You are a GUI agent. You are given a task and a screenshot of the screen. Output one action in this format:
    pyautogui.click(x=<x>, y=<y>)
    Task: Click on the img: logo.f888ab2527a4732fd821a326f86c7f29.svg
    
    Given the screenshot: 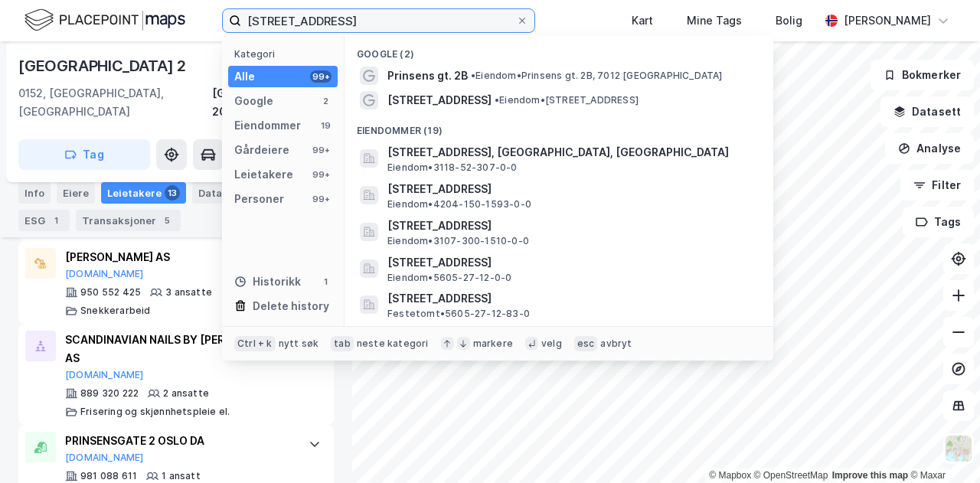 What is the action you would take?
    pyautogui.click(x=105, y=20)
    